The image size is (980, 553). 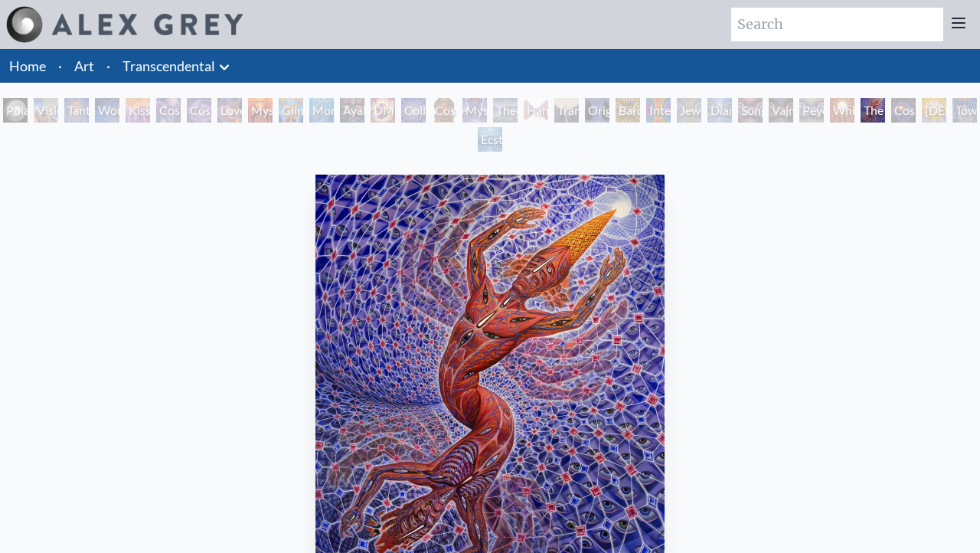 What do you see at coordinates (750, 110) in the screenshot?
I see `div: Song of Vajra Being` at bounding box center [750, 110].